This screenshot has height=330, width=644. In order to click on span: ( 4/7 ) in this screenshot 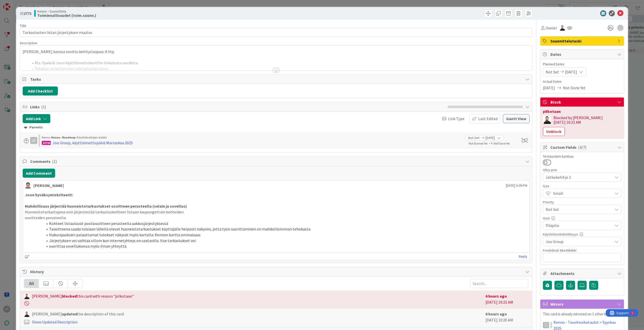, I will do `click(582, 147)`.